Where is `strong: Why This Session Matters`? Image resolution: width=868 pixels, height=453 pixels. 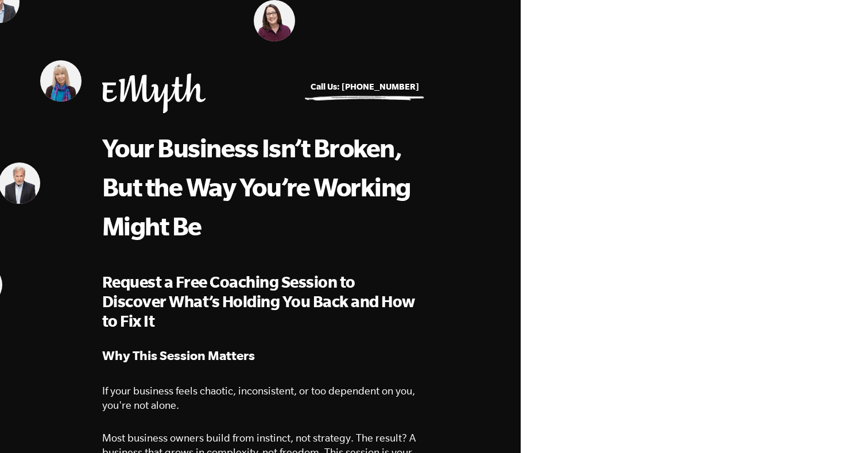 strong: Why This Session Matters is located at coordinates (179, 355).